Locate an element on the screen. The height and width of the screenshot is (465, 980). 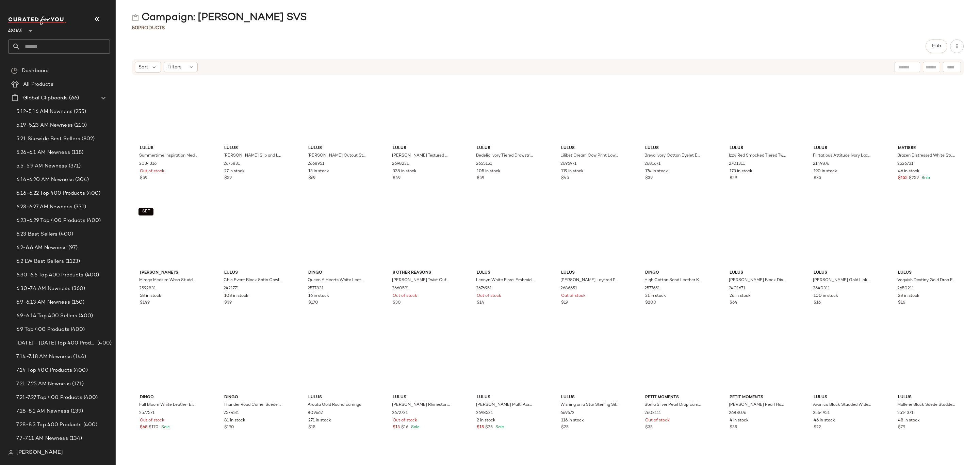
span: 2681671 is located at coordinates (652, 164).